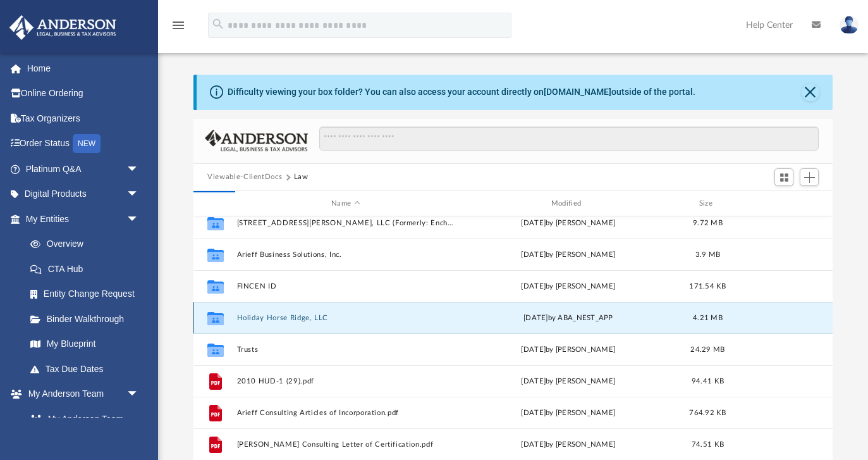  What do you see at coordinates (88, 319) in the screenshot?
I see `a: Binder Walkthrough` at bounding box center [88, 319].